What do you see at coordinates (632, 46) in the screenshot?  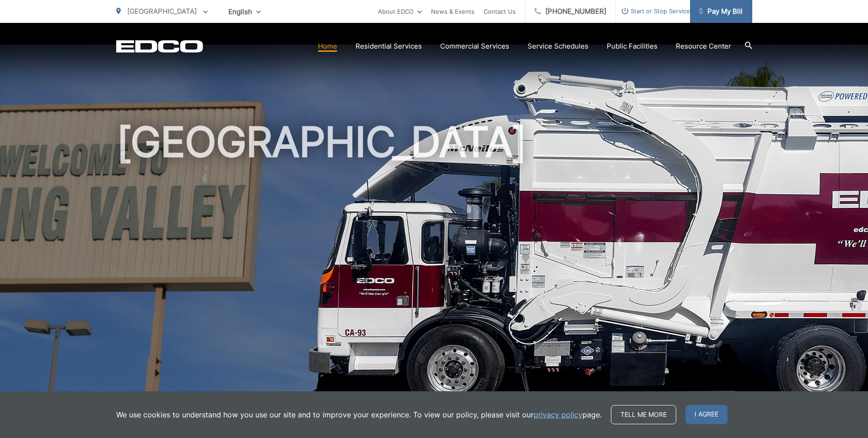 I see `a: Public Facilities` at bounding box center [632, 46].